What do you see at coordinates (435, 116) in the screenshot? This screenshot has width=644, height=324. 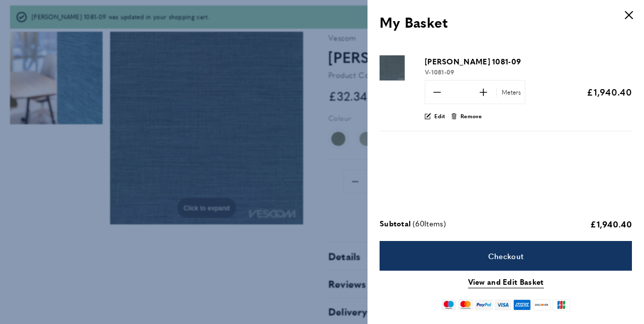 I see `a: Edit product "Florence 1081-09"` at bounding box center [435, 116].